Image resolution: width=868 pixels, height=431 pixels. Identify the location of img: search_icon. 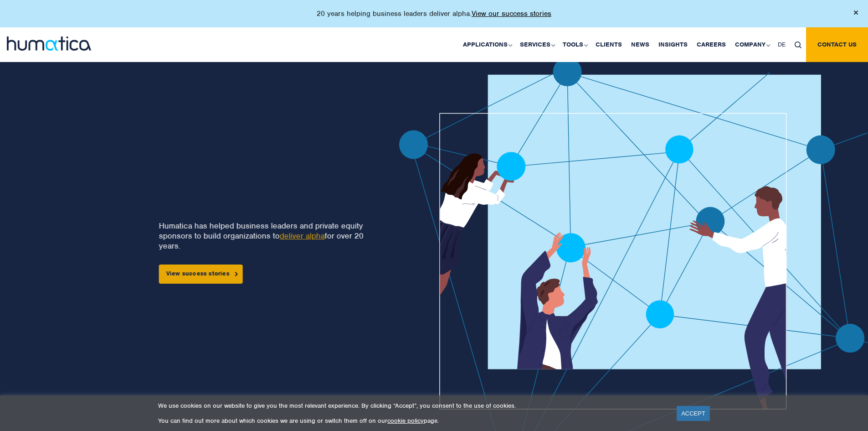
(798, 45).